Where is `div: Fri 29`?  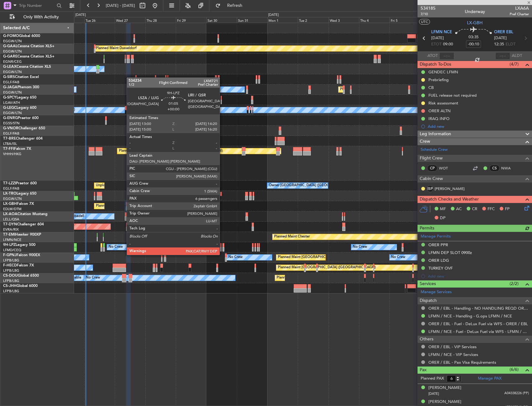 div: Fri 29 is located at coordinates (191, 20).